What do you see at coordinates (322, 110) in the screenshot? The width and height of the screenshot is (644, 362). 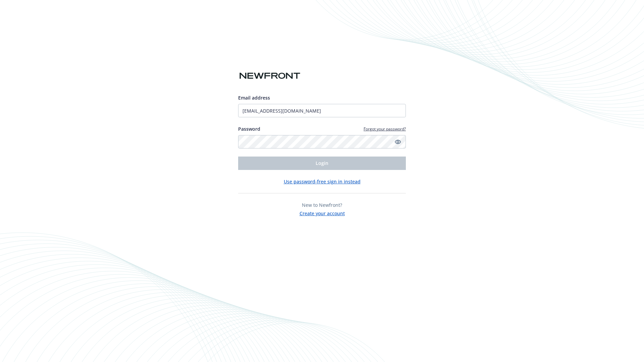 I see `input: Enter your email` at bounding box center [322, 110].